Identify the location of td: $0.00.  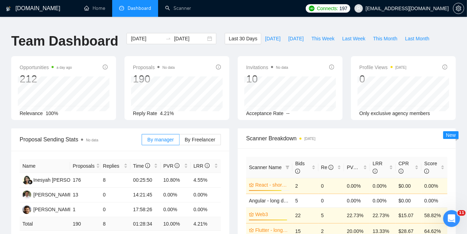
(409, 200).